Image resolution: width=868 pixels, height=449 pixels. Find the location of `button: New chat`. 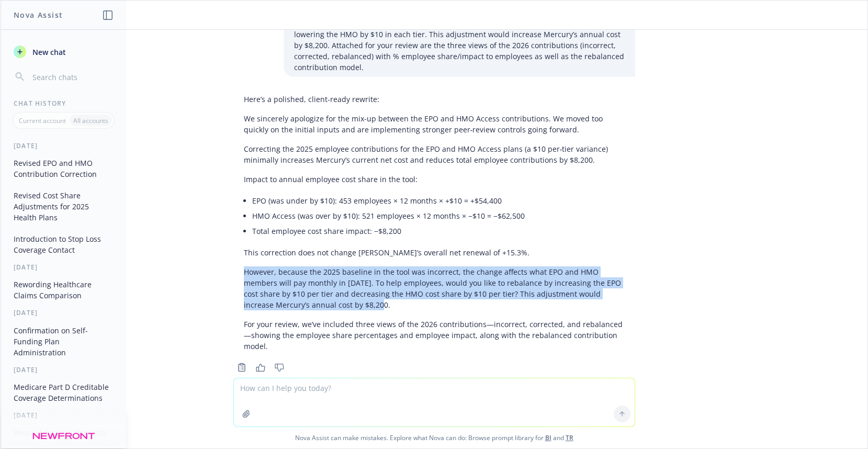

button: New chat is located at coordinates (63, 52).